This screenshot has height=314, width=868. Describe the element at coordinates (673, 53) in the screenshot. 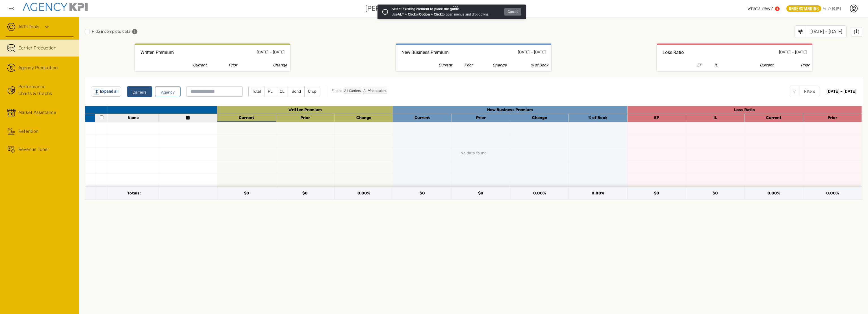

I see `h3: Reported By Carrier` at that location.